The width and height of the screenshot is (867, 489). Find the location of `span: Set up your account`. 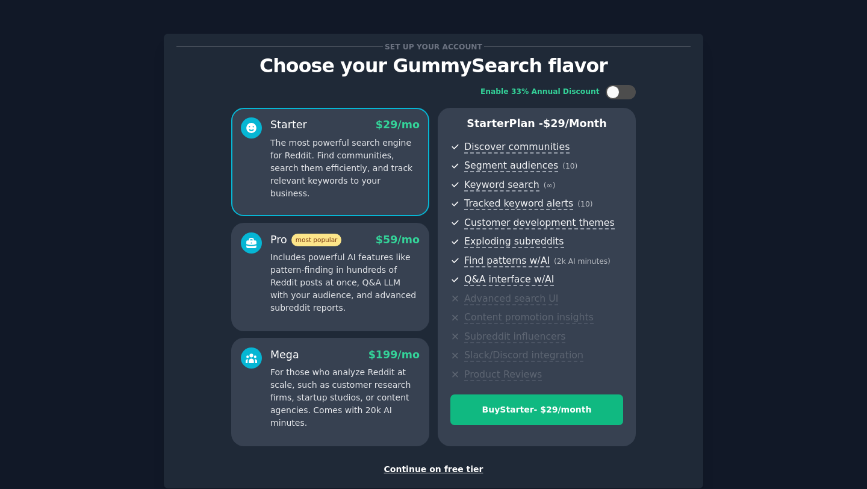

span: Set up your account is located at coordinates (434, 46).